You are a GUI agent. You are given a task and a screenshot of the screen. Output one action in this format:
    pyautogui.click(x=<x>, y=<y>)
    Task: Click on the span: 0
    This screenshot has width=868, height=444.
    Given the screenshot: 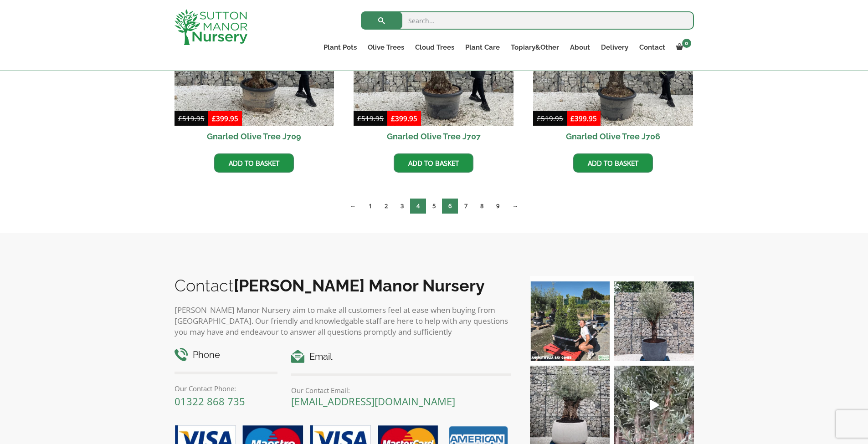 What is the action you would take?
    pyautogui.click(x=687, y=43)
    